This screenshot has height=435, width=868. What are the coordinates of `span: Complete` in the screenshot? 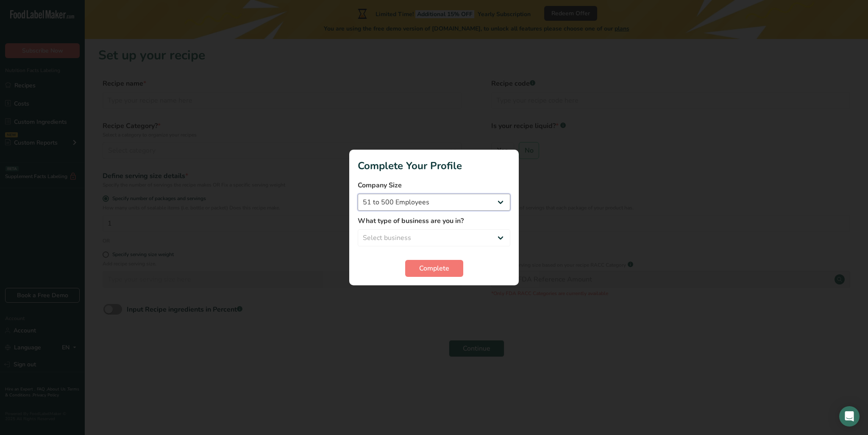 It's located at (434, 268).